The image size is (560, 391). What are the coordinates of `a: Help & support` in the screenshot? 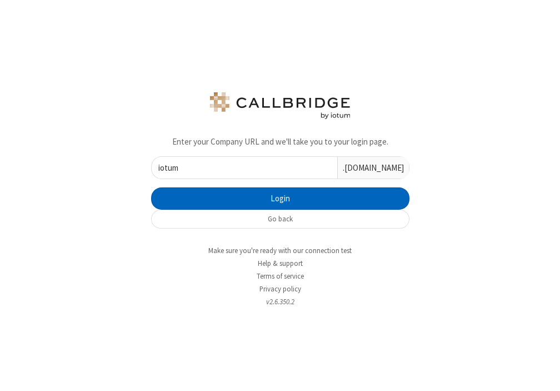 It's located at (280, 263).